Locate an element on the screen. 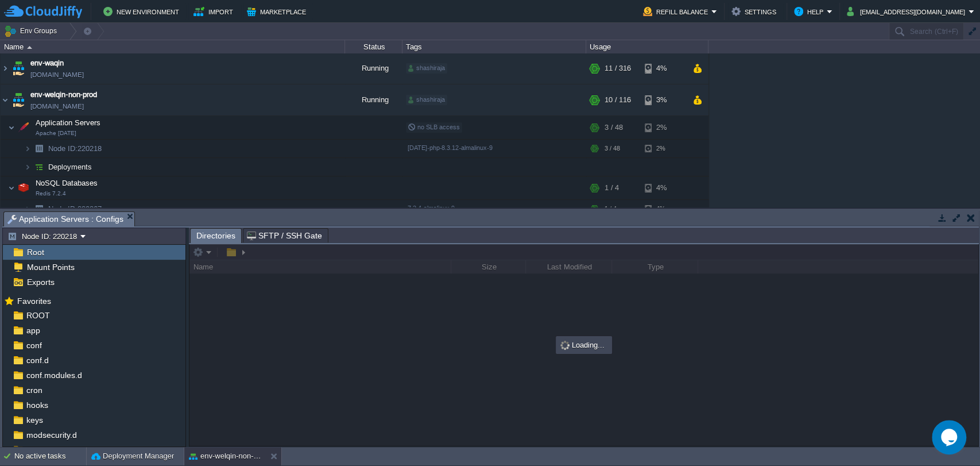  a: conf.d is located at coordinates (38, 360).